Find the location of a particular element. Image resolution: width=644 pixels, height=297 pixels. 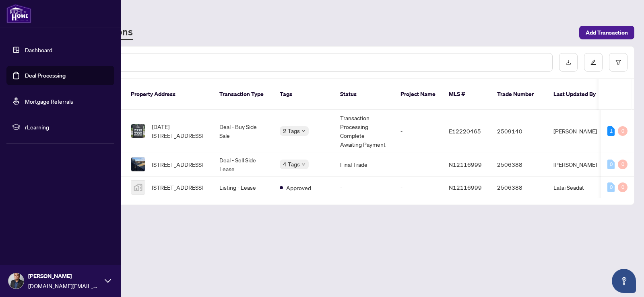

th: Last Updated By is located at coordinates (577, 94).